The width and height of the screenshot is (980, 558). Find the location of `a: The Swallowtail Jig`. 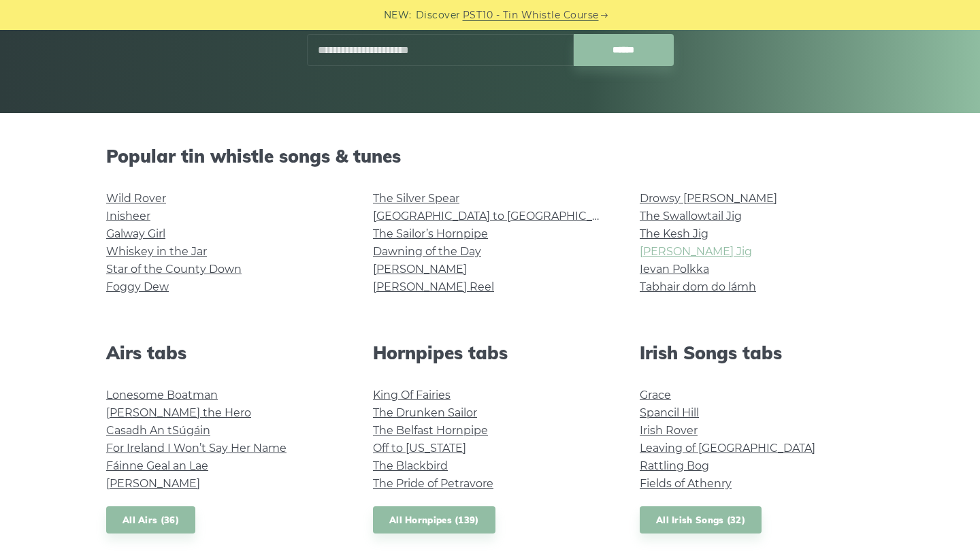

a: The Swallowtail Jig is located at coordinates (691, 216).